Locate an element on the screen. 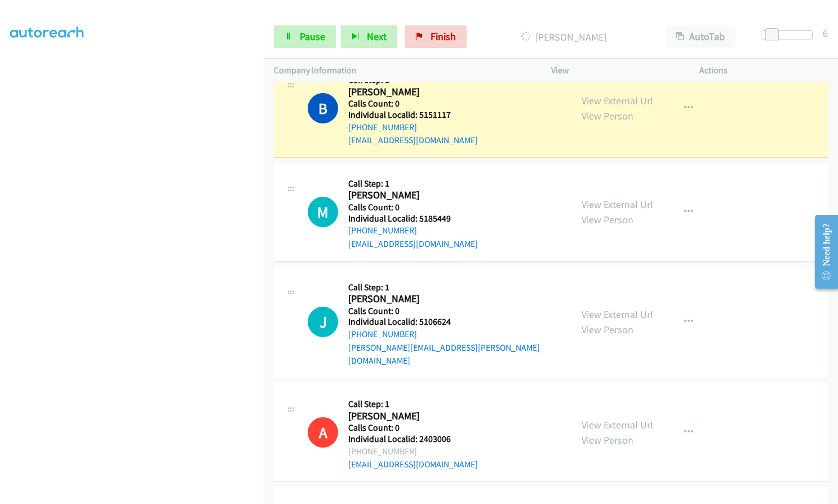  div: 6 is located at coordinates (825, 32).